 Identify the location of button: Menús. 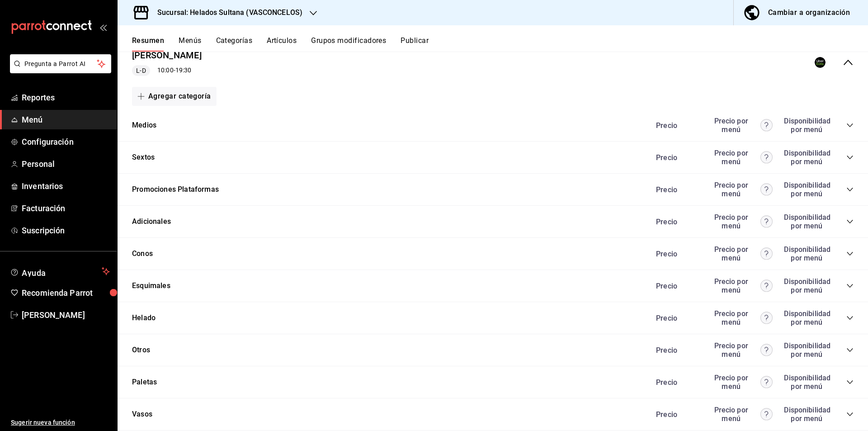
(190, 44).